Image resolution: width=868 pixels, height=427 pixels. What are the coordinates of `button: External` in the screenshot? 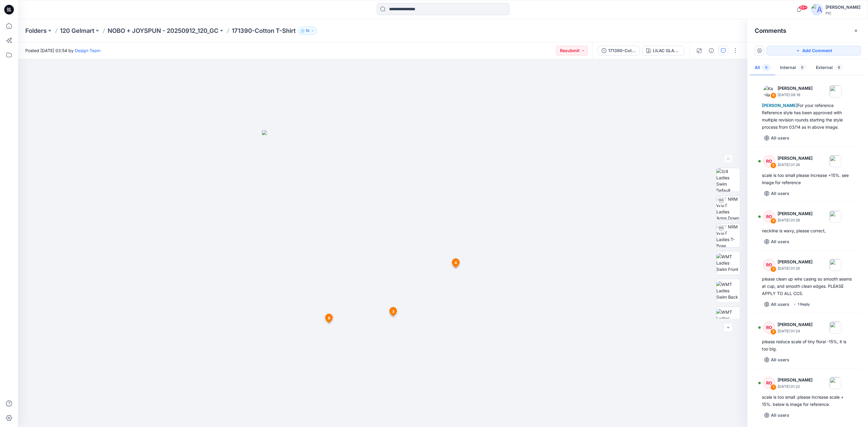 It's located at (829, 68).